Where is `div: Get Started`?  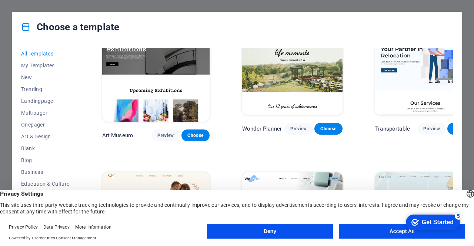
div: Get Started is located at coordinates (38, 11).